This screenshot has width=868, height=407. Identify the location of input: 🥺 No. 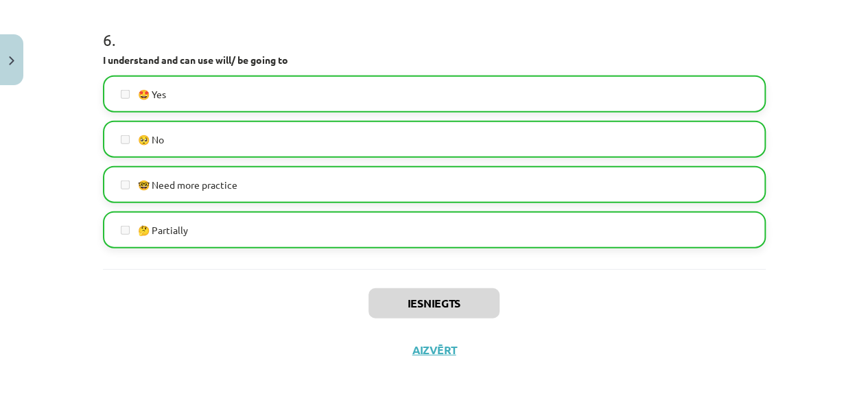
(125, 139).